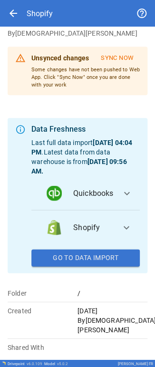  What do you see at coordinates (85, 157) in the screenshot?
I see `p: Last full data import . Latest data from data warehouse is from` at bounding box center [85, 157].